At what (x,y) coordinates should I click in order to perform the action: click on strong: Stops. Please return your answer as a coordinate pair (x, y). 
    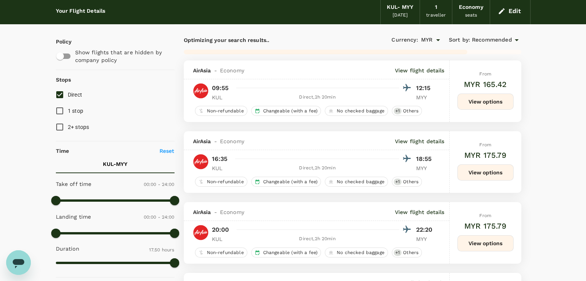
    Looking at the image, I should click on (64, 80).